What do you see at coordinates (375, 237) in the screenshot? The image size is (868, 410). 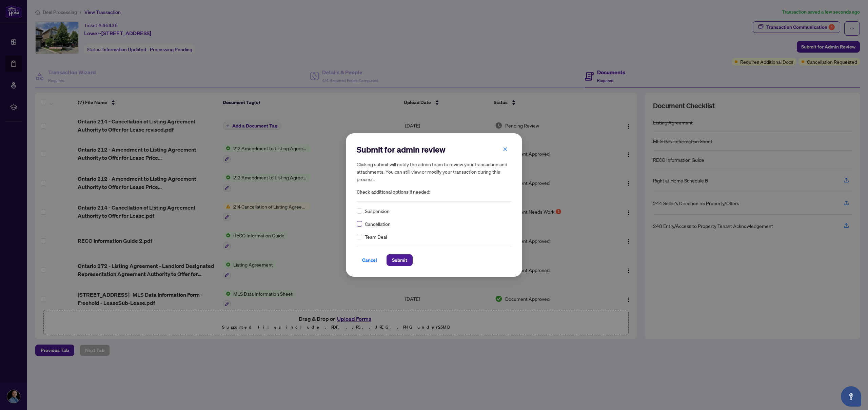 I see `span: Team Deal` at bounding box center [375, 237].